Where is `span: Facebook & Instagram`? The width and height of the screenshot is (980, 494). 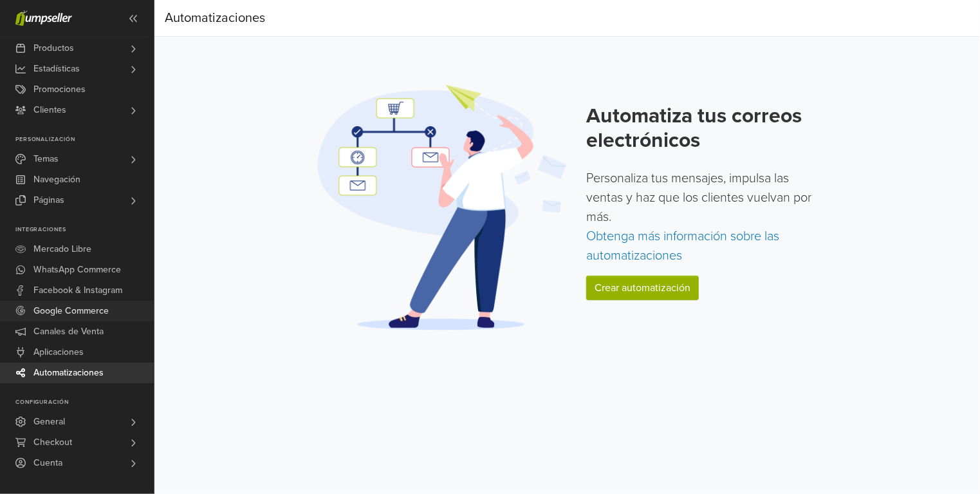 span: Facebook & Instagram is located at coordinates (78, 291).